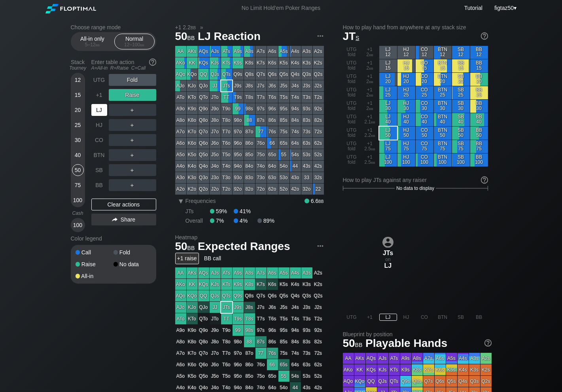 Image resolution: width=562 pixels, height=392 pixels. Describe the element at coordinates (250, 155) in the screenshot. I see `div: 85o` at that location.